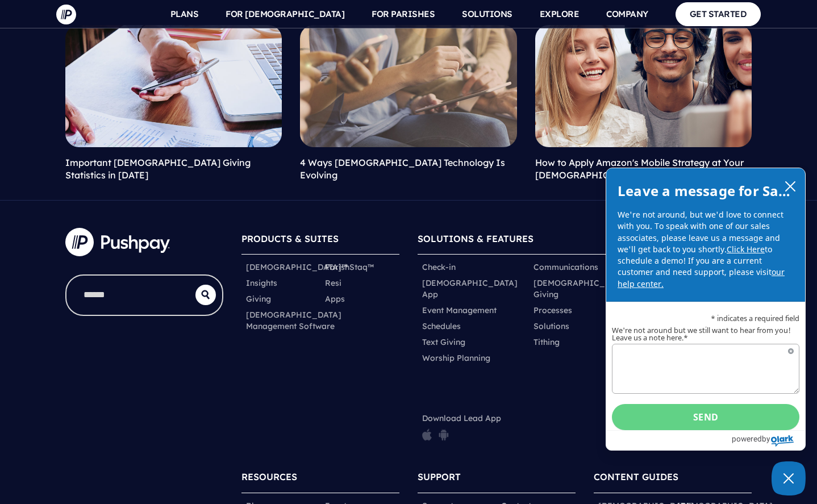 This screenshot has width=817, height=504. What do you see at coordinates (706, 318) in the screenshot?
I see `p: * indicates a required field` at bounding box center [706, 318].